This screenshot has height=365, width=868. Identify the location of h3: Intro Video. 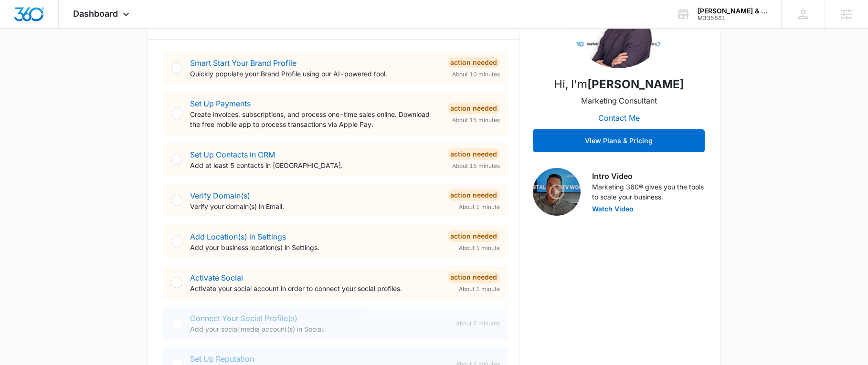
(649, 176).